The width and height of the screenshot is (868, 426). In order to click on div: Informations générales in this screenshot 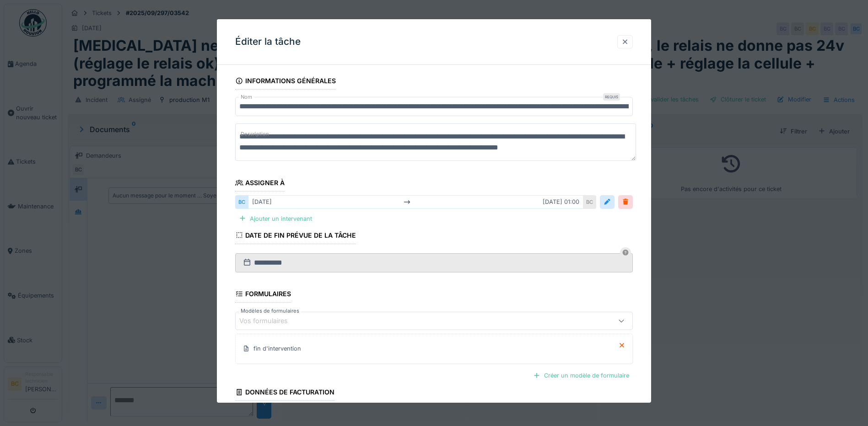, I will do `click(286, 82)`.